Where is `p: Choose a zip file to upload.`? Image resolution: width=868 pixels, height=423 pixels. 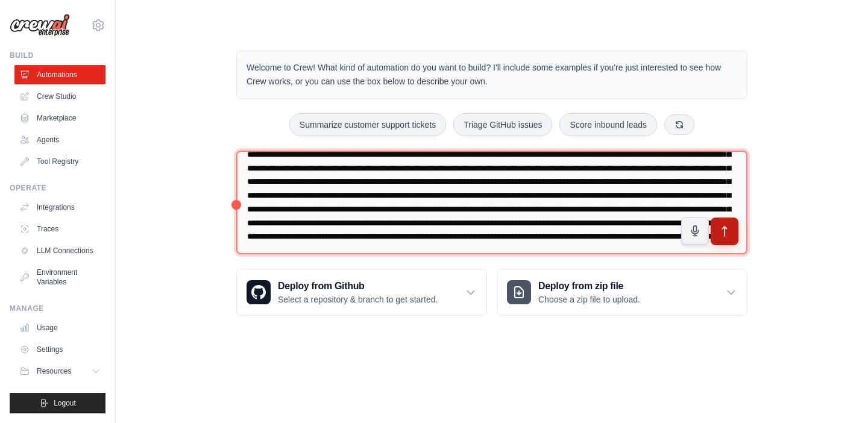
p: Choose a zip file to upload. is located at coordinates (589, 299).